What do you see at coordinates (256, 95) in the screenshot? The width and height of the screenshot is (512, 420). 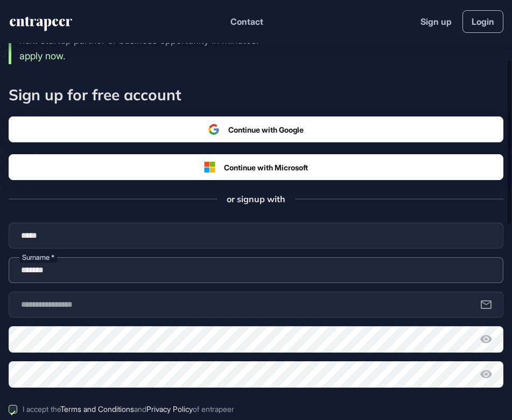 I see `h1: Sign up for free account` at bounding box center [256, 95].